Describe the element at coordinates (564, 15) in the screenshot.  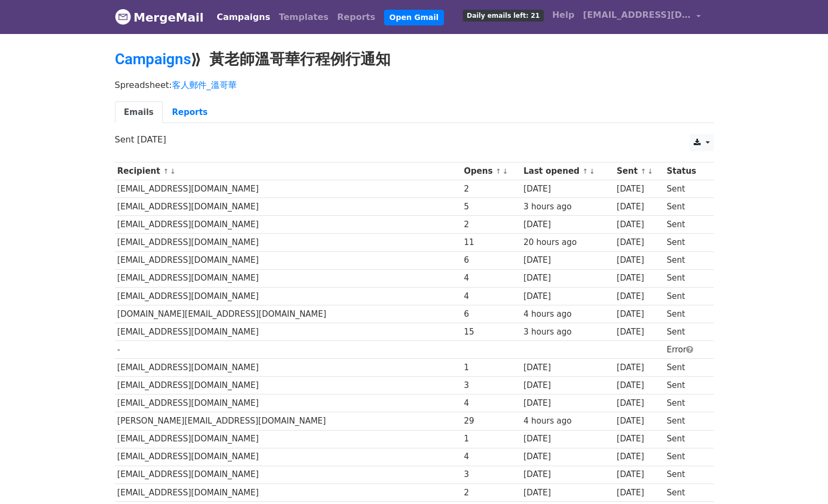
I see `a: Help` at that location.